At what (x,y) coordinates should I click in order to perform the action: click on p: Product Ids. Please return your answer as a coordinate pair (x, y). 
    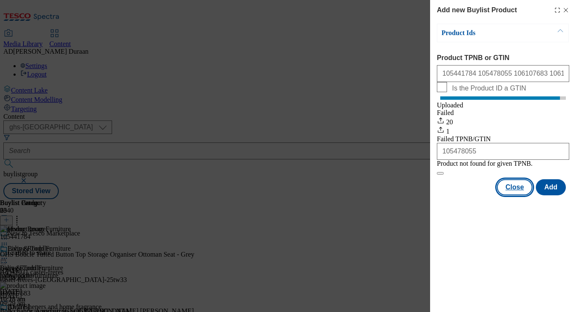
    Looking at the image, I should click on (486, 33).